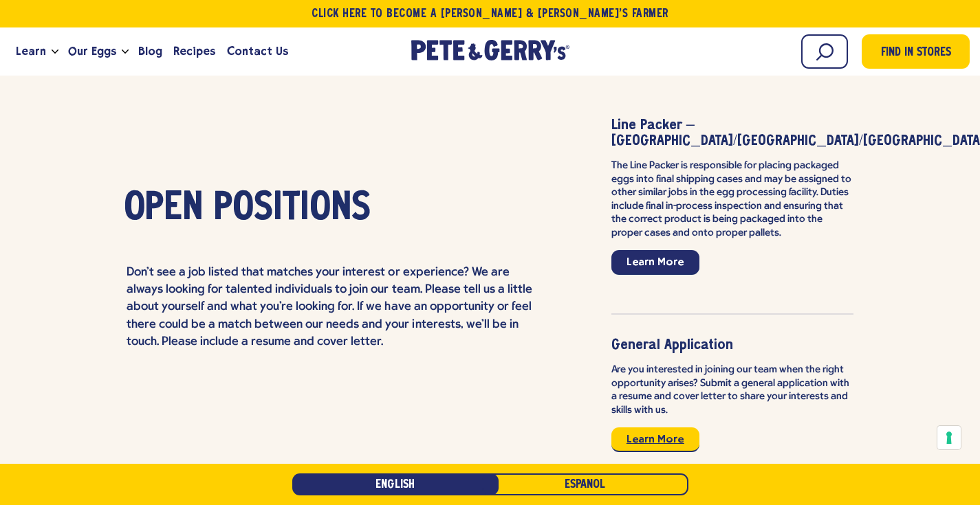  I want to click on p: Don't see a job listed that matches your interest or experience? We are always looking for talent..., so click(331, 307).